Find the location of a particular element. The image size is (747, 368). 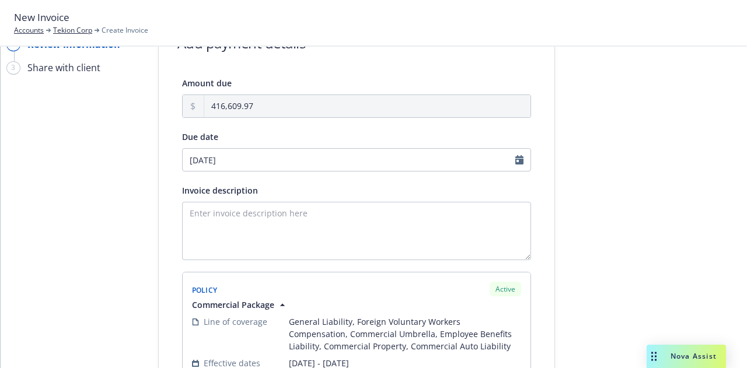

a: Accounts is located at coordinates (29, 30).